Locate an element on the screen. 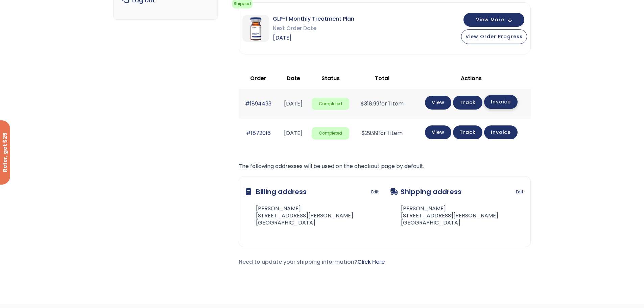 This screenshot has width=644, height=308. h3: Shipping address is located at coordinates (426, 192).